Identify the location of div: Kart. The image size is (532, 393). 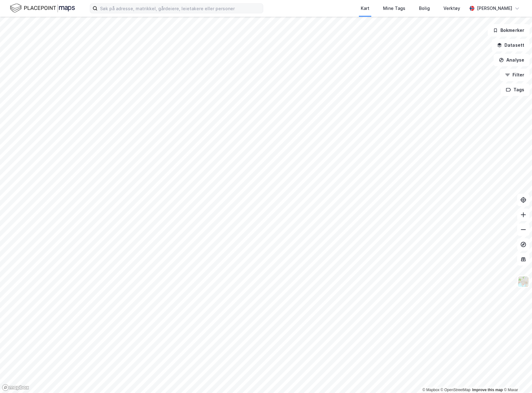
(365, 9).